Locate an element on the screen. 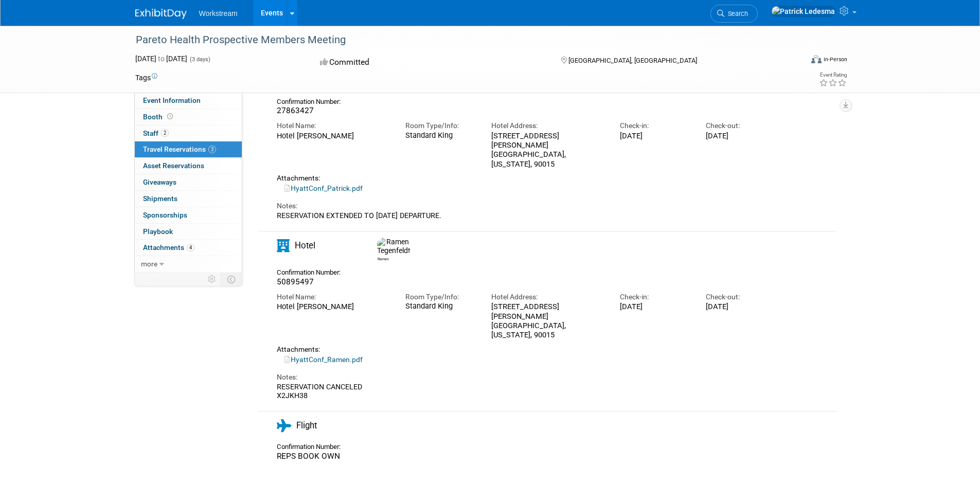 The height and width of the screenshot is (486, 980). span: Playbook is located at coordinates (158, 231).